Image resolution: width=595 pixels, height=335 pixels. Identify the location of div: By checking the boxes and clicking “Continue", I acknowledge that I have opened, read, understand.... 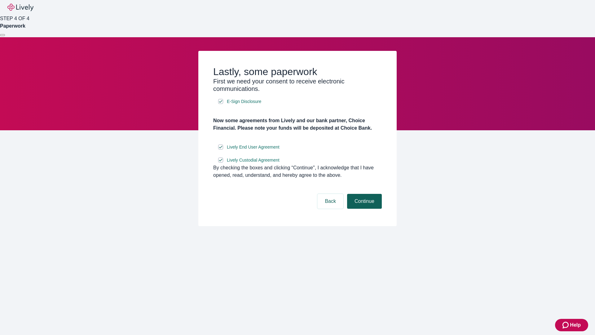
(298, 171).